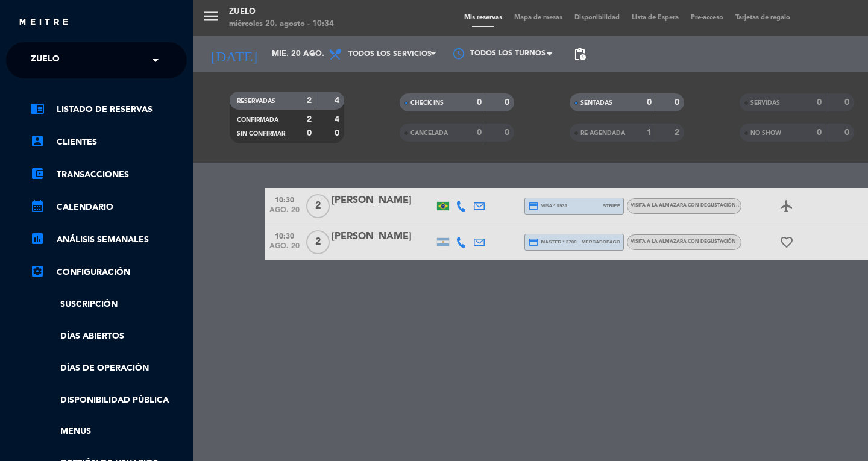 The height and width of the screenshot is (461, 868). Describe the element at coordinates (109, 240) in the screenshot. I see `a: assessmentANÁLISIS SEMANALES` at that location.